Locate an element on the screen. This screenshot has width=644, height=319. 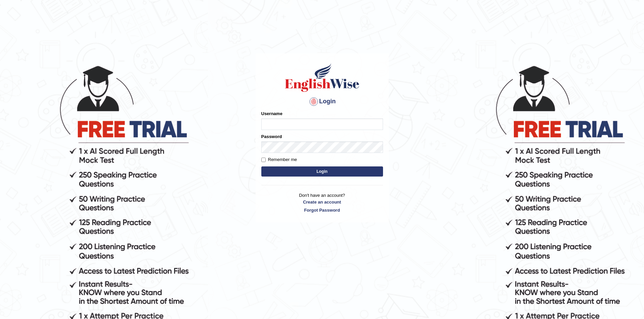
label: Password is located at coordinates (271, 137).